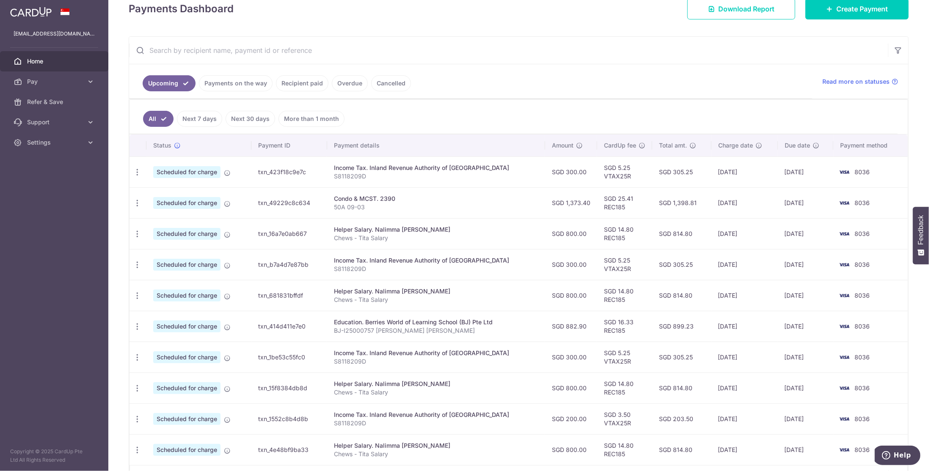  Describe the element at coordinates (55, 82) in the screenshot. I see `span: Pay` at that location.